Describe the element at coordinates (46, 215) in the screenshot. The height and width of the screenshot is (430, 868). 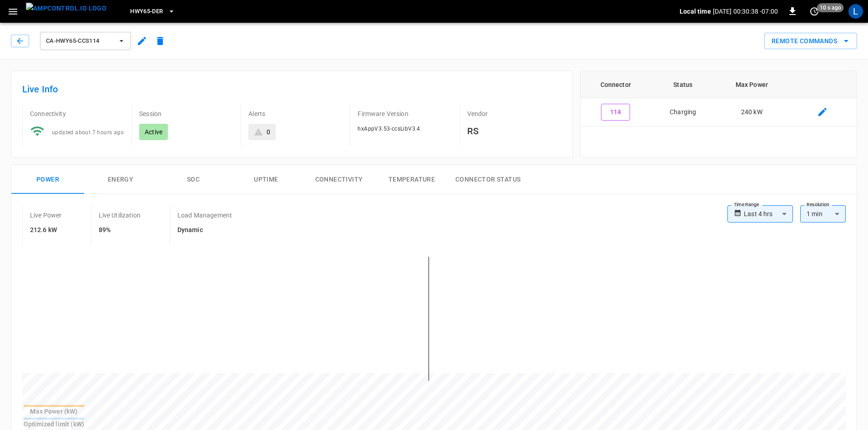
I see `p: Live Power` at that location.